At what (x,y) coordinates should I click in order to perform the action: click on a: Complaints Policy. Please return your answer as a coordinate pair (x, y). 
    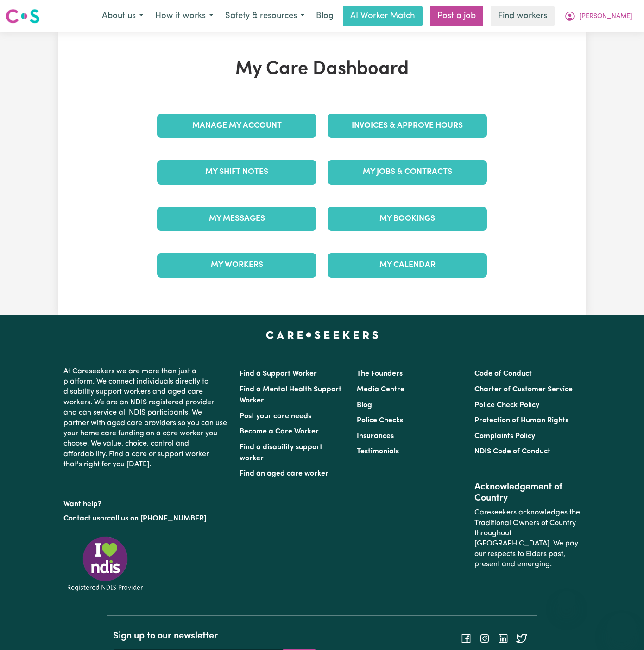
    Looking at the image, I should click on (504, 437).